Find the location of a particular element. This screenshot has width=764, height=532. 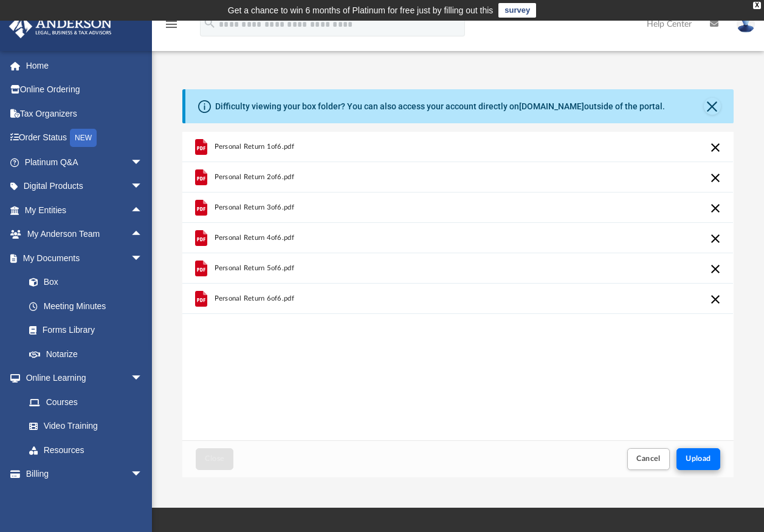

div: NEW is located at coordinates (83, 138).